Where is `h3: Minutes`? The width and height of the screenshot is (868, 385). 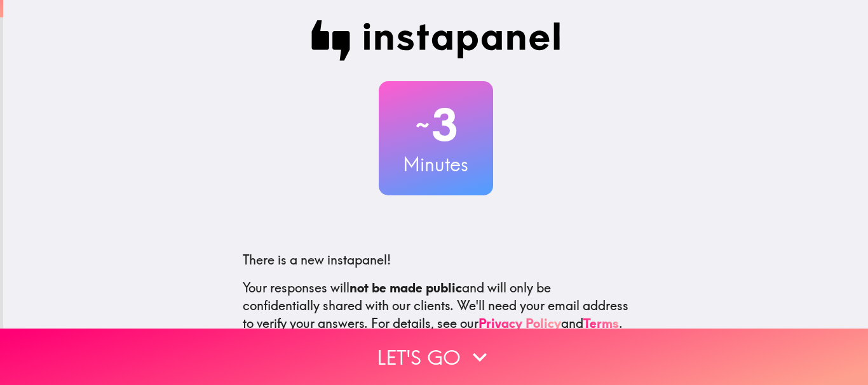
h3: Minutes is located at coordinates (435, 164).